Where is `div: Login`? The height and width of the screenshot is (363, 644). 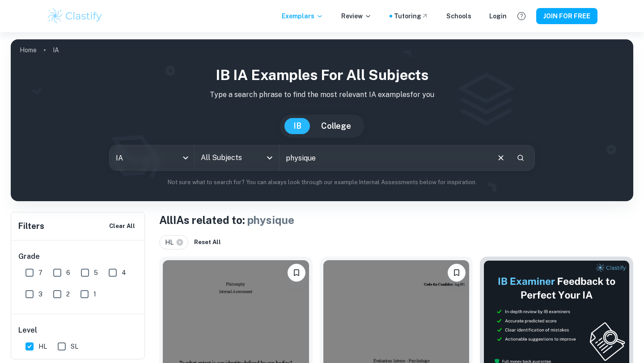
div: Login is located at coordinates (498, 16).